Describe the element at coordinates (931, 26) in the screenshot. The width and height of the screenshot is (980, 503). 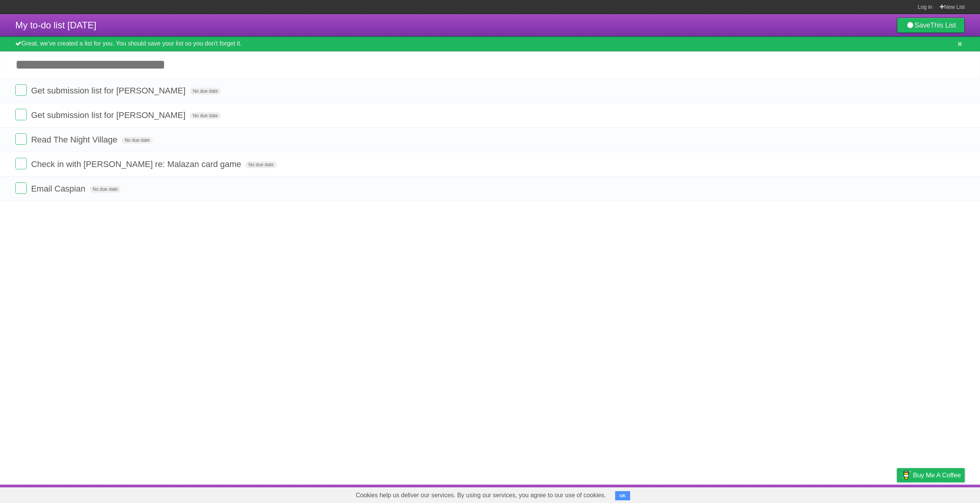
I see `a: SaveThis List` at that location.